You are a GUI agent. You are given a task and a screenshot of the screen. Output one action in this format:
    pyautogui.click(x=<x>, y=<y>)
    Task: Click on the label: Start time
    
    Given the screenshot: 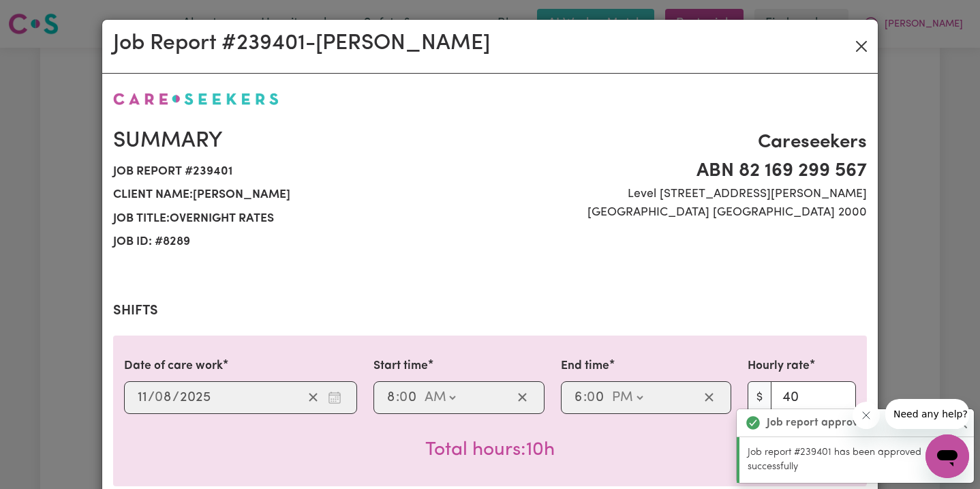 What is the action you would take?
    pyautogui.click(x=401, y=366)
    